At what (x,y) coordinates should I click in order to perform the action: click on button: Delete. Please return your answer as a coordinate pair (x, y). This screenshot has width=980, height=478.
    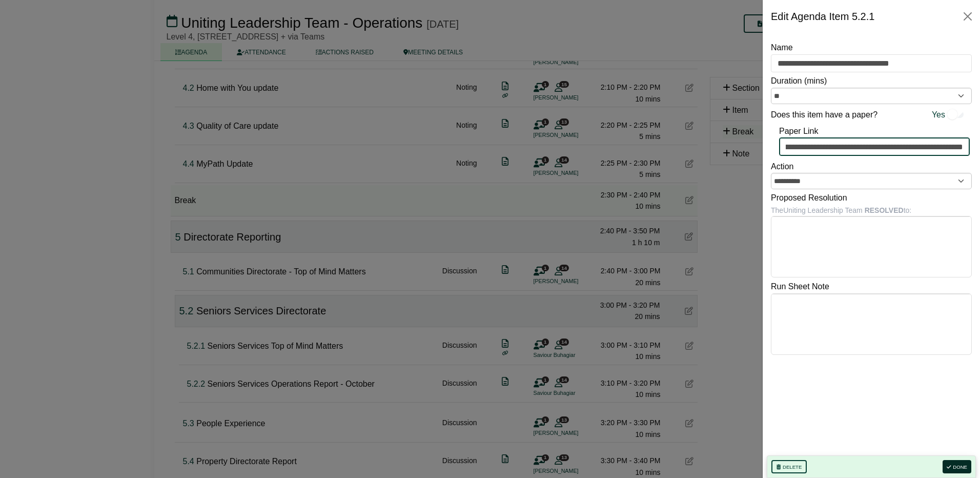
    Looking at the image, I should click on (789, 467).